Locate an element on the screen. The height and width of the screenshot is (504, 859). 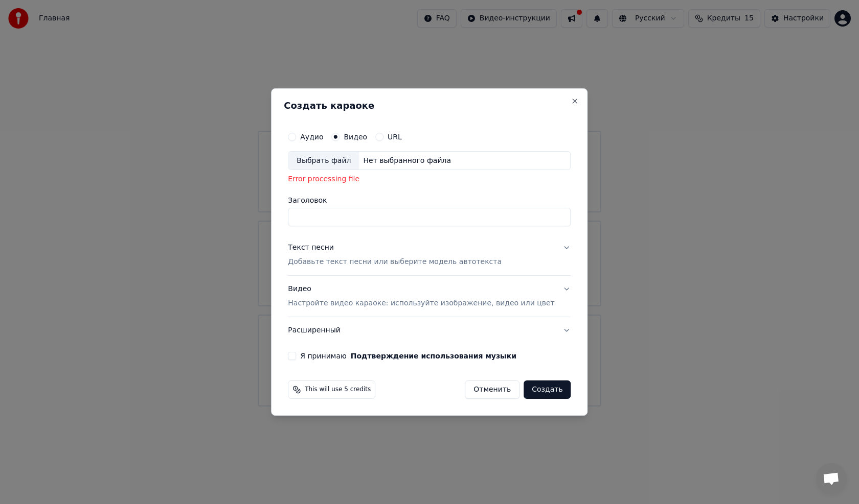
button: Расширенный is located at coordinates (429, 330).